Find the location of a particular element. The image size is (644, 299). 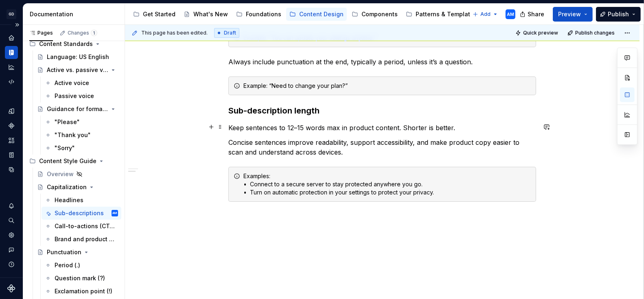

a: Overview is located at coordinates (77, 174).